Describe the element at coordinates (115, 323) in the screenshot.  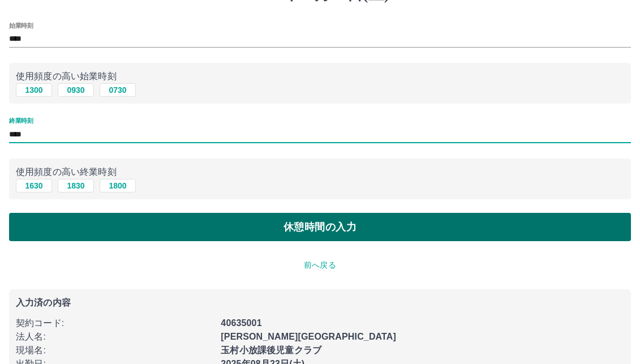
I see `p: 契約コード :` at that location.